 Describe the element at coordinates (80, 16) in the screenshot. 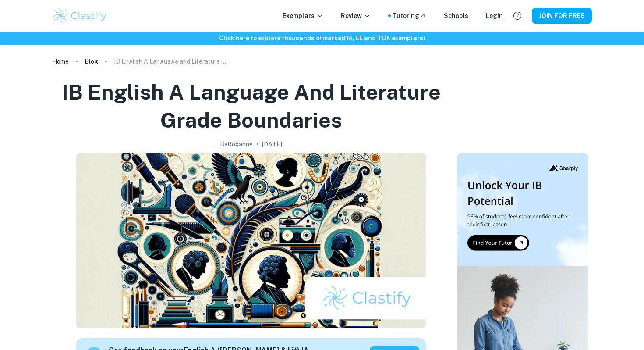

I see `img: Clastify logo` at that location.